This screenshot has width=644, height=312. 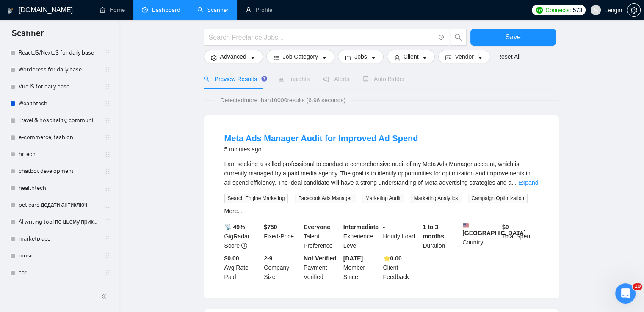 I want to click on b: $0.00, so click(x=232, y=258).